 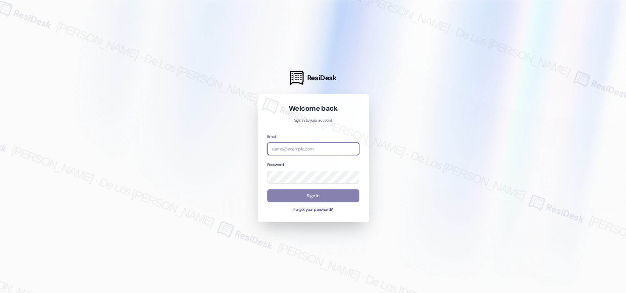 I want to click on button: Forgot your password?, so click(x=313, y=210).